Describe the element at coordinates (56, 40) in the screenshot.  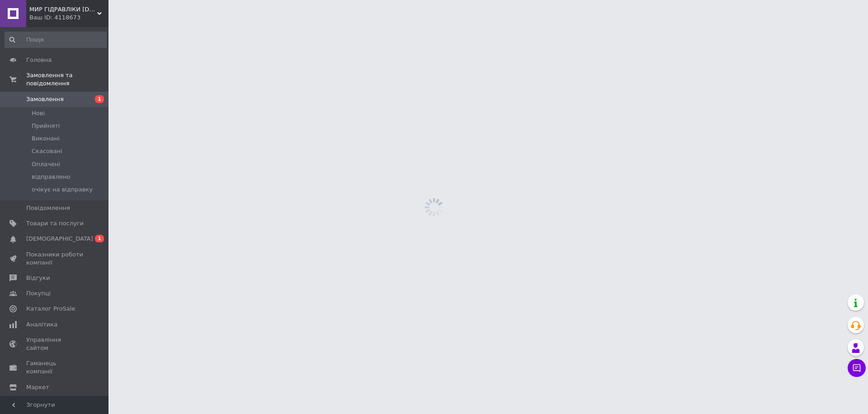
I see `input: Пошук` at that location.